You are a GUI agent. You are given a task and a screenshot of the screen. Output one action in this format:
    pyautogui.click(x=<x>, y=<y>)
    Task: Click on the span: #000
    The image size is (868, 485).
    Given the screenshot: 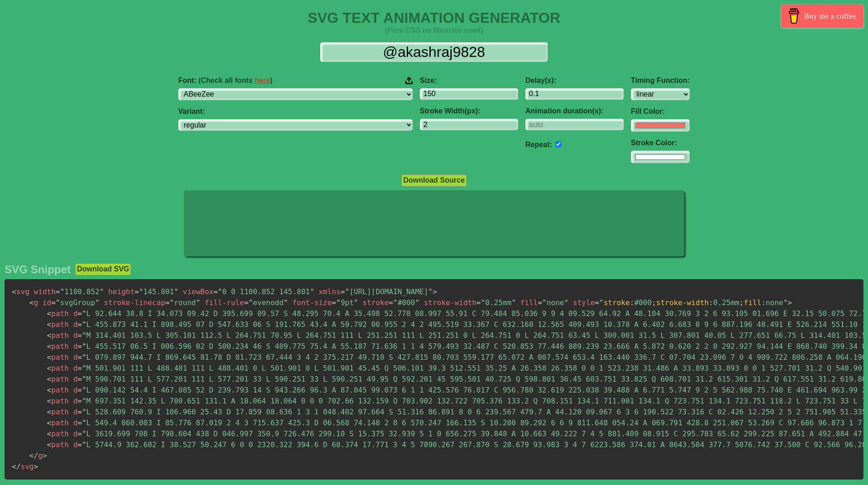 What is the action you would take?
    pyautogui.click(x=404, y=302)
    